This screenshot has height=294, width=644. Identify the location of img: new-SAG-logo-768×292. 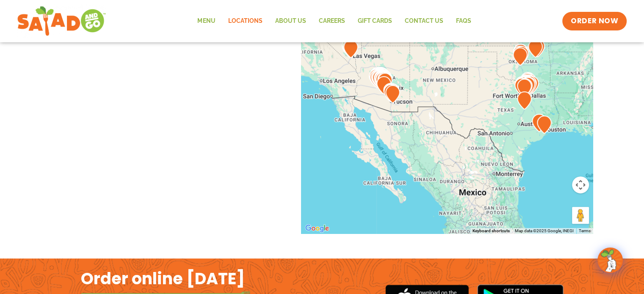
(61, 21).